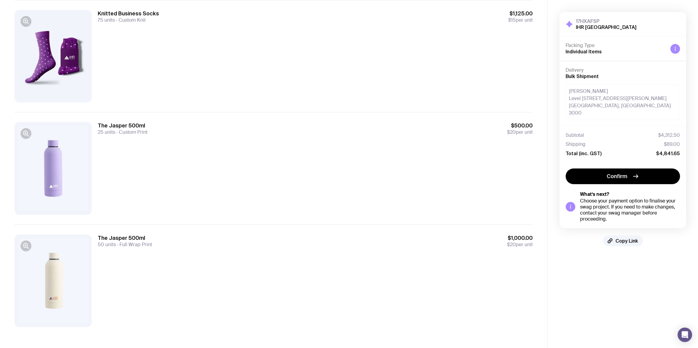 Image resolution: width=698 pixels, height=348 pixels. I want to click on span: Custom Print, so click(131, 132).